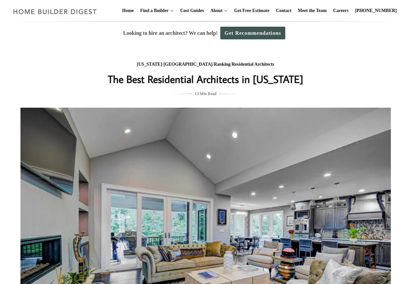 This screenshot has width=411, height=284. I want to click on a: Careers, so click(341, 11).